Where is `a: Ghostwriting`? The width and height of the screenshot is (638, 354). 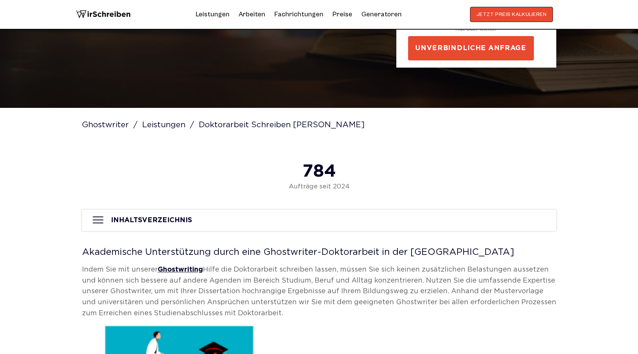
a: Ghostwriting is located at coordinates (180, 270).